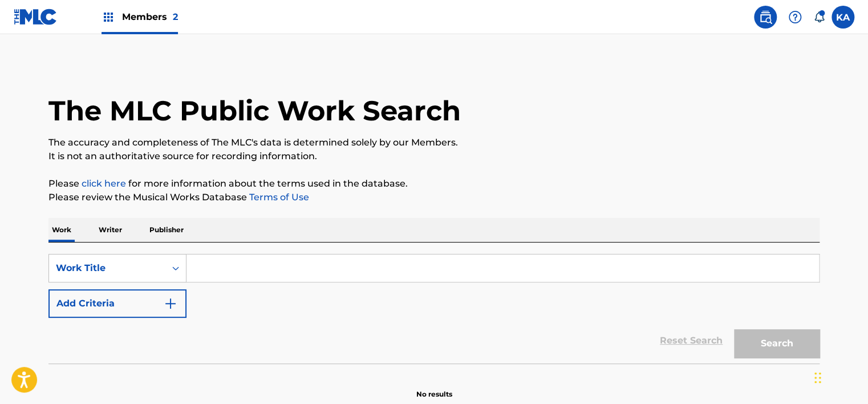 This screenshot has width=868, height=404. I want to click on p: Work, so click(61, 230).